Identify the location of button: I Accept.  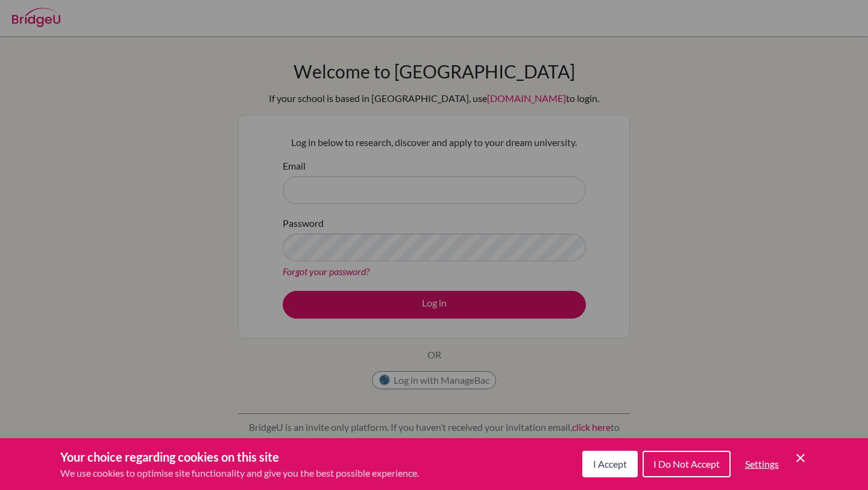
(610, 463).